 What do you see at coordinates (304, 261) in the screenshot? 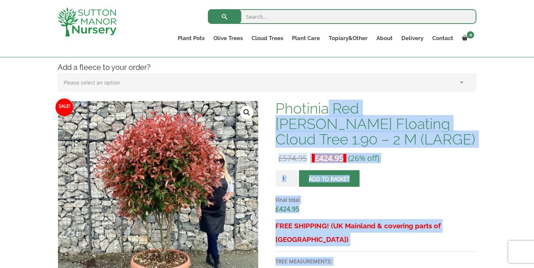
I see `strong: TREE MEASUREMENTS:` at bounding box center [304, 261].